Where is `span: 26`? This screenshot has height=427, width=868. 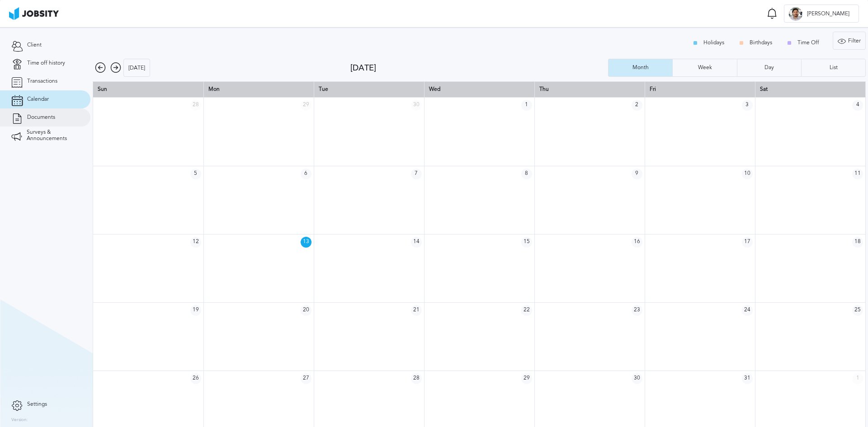 span: 26 is located at coordinates (196, 379).